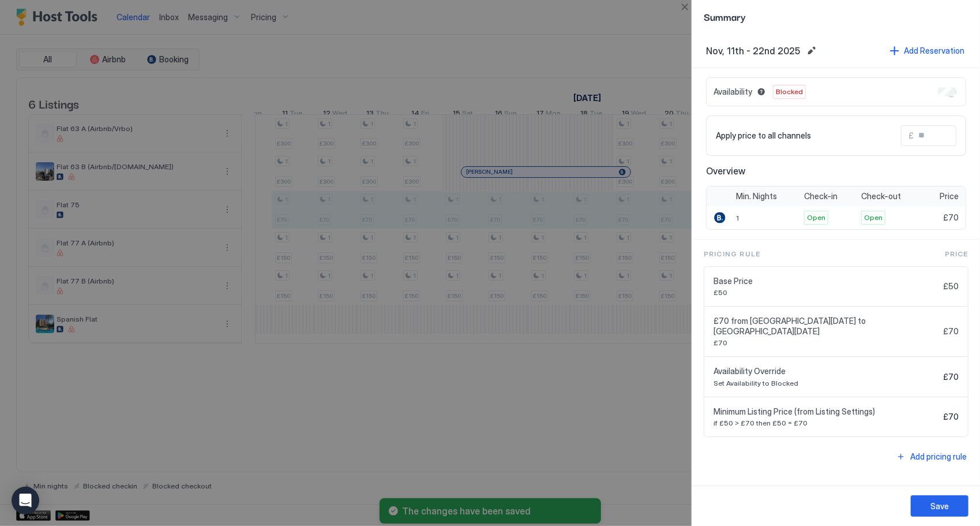 Image resolution: width=980 pixels, height=526 pixels. Describe the element at coordinates (756, 197) in the screenshot. I see `span: Min. Nights` at that location.